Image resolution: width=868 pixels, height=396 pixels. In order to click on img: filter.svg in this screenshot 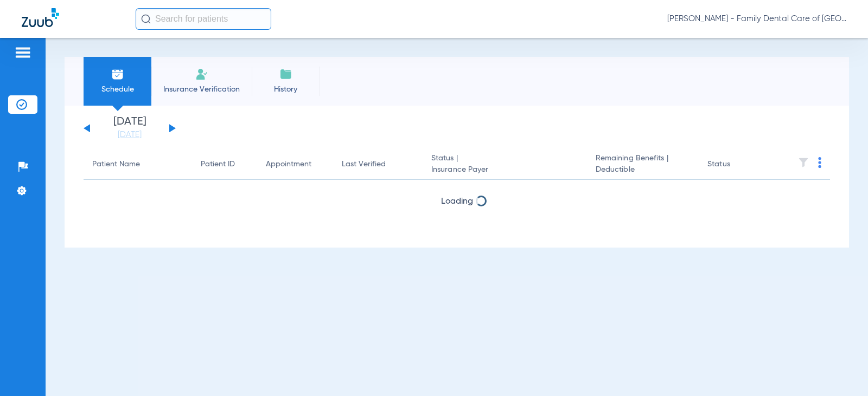, I will do `click(803, 163)`.